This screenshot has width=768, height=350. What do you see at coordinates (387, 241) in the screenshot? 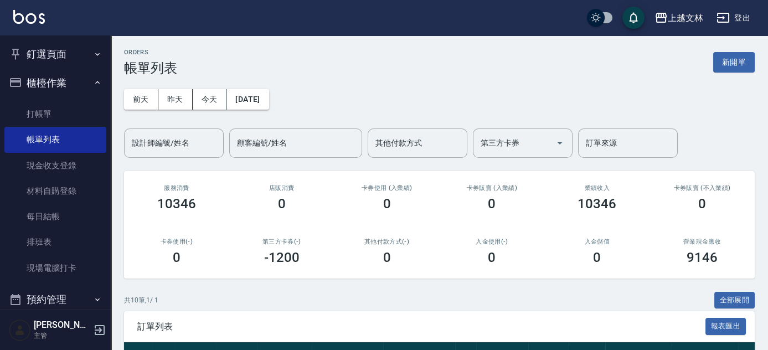
I see `h2: 其他付款方式(-)` at bounding box center [387, 241].